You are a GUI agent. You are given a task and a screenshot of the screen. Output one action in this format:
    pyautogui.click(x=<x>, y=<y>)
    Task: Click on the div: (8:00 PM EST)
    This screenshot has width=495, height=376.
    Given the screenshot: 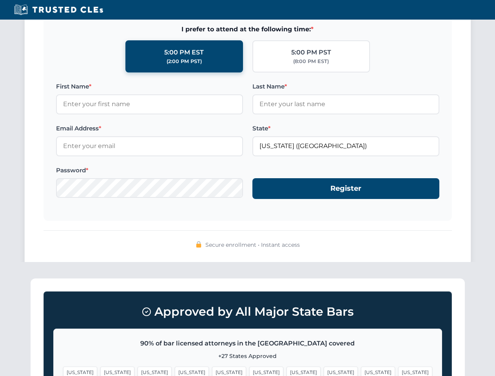 What is the action you would take?
    pyautogui.click(x=311, y=62)
    